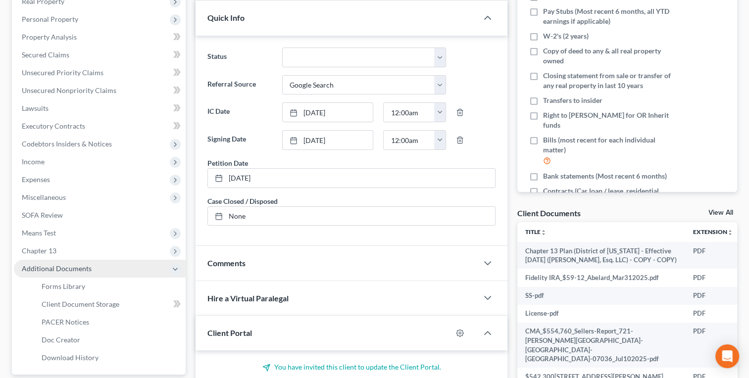 The width and height of the screenshot is (749, 378). I want to click on span: Contracts (Car loan / lease, residential lease, furniture purchase / lease), so click(609, 196).